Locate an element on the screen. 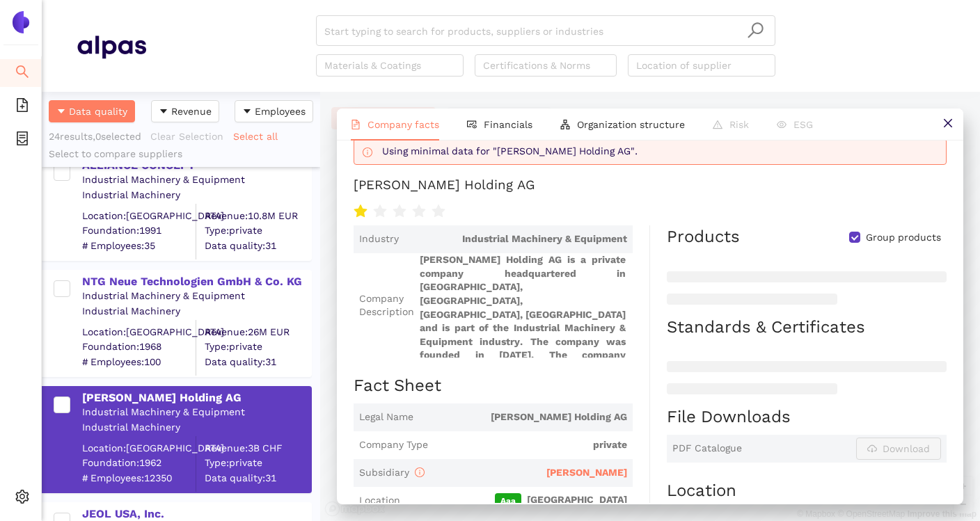 Image resolution: width=980 pixels, height=521 pixels. span: Employees is located at coordinates (280, 111).